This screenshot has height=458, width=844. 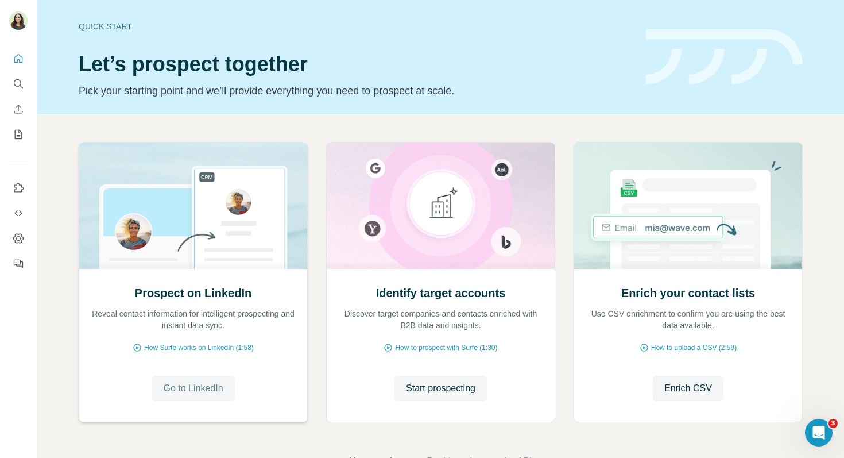 What do you see at coordinates (18, 21) in the screenshot?
I see `img: Avatar` at bounding box center [18, 21].